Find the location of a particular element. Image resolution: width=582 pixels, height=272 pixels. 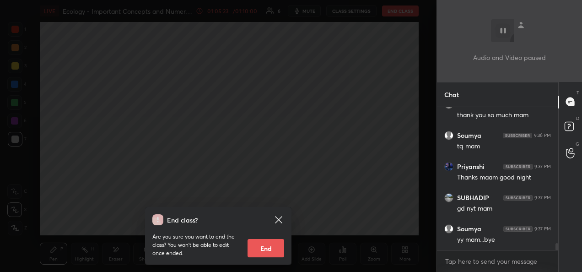

button: End is located at coordinates (266, 248).